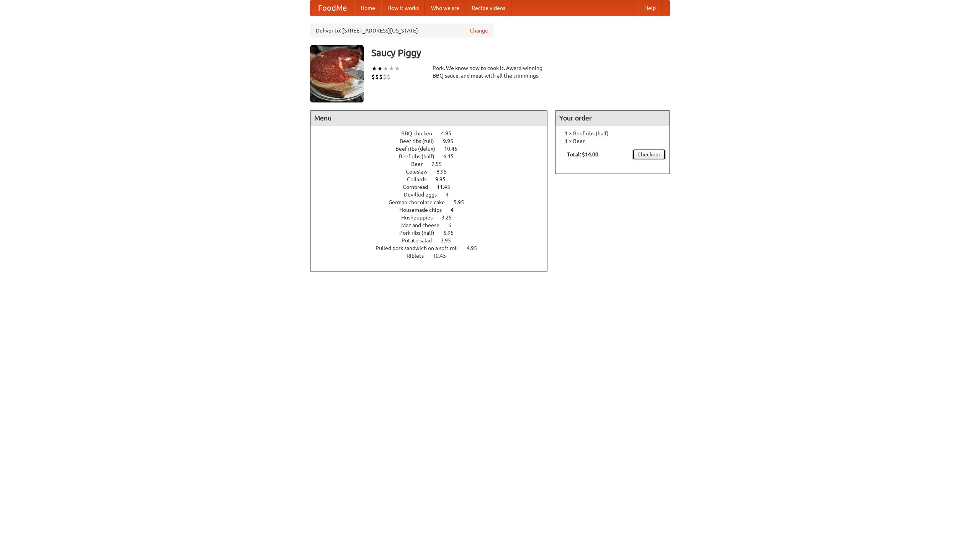 This screenshot has height=541, width=980. Describe the element at coordinates (332, 8) in the screenshot. I see `a: FoodMe` at that location.